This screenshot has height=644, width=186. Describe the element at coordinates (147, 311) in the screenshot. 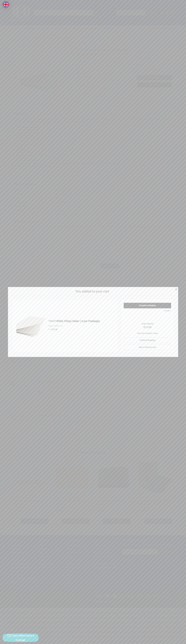

I see `p: -- or use --` at that location.